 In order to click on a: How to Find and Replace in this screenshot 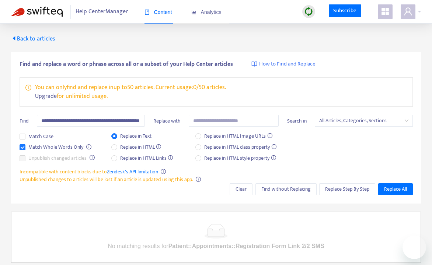, I will do `click(283, 64)`.